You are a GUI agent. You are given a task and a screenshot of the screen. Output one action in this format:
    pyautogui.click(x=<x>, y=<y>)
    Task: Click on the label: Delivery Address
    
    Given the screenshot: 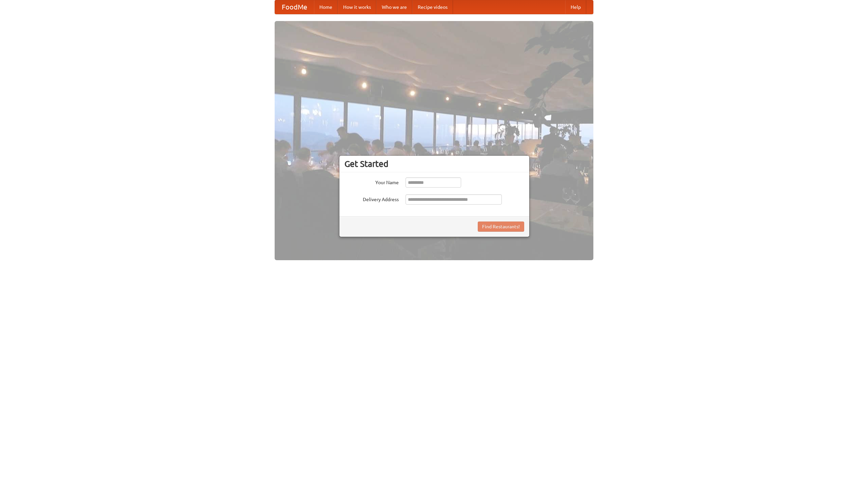 What is the action you would take?
    pyautogui.click(x=372, y=198)
    